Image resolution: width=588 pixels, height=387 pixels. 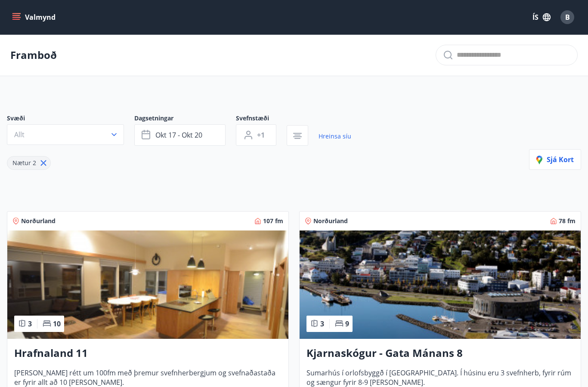 What do you see at coordinates (273, 221) in the screenshot?
I see `span: 107 fm` at bounding box center [273, 221].